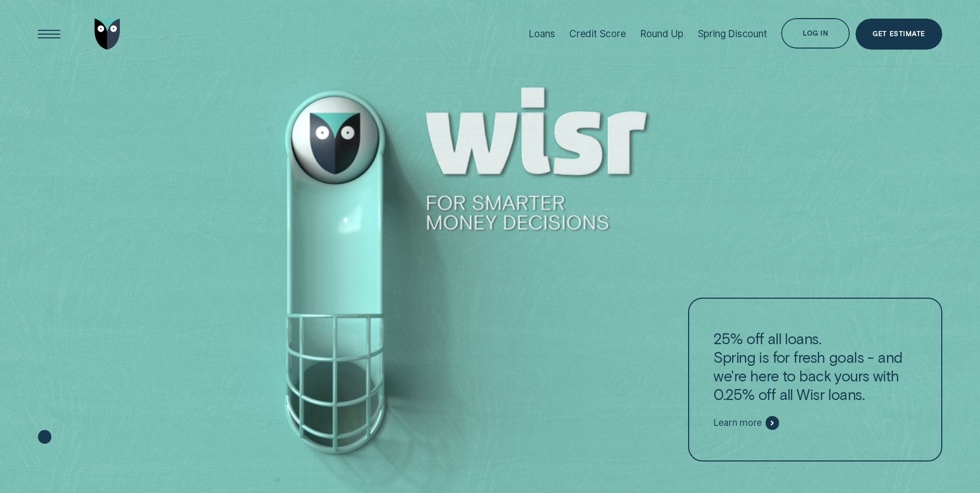  Describe the element at coordinates (733, 34) in the screenshot. I see `div: Spring Discount` at that location.